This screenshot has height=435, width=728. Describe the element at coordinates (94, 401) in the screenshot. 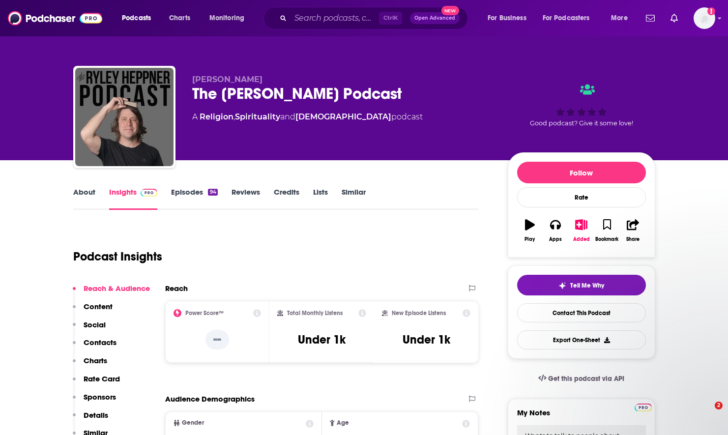

I see `button: Sponsors` at that location.